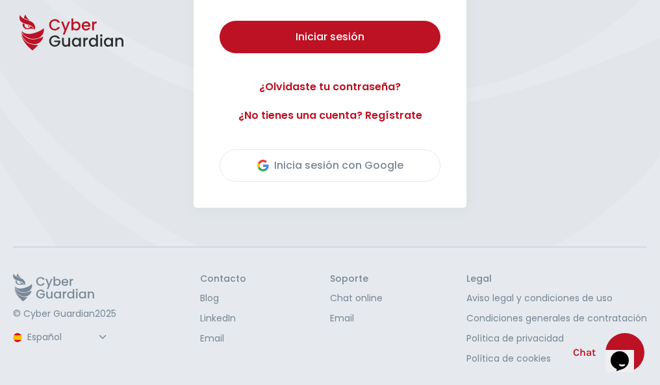 Image resolution: width=660 pixels, height=385 pixels. I want to click on span: Chat, so click(584, 353).